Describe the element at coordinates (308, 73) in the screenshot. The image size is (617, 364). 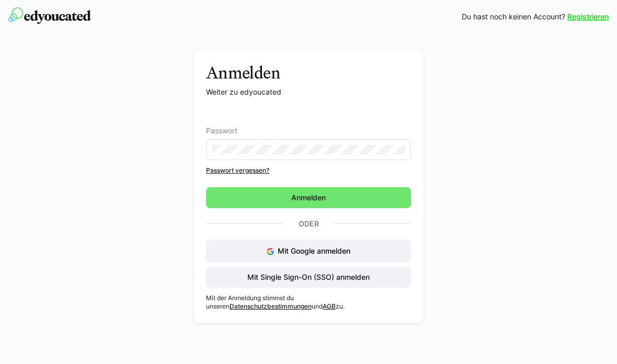
I see `h3: Anmelden` at that location.